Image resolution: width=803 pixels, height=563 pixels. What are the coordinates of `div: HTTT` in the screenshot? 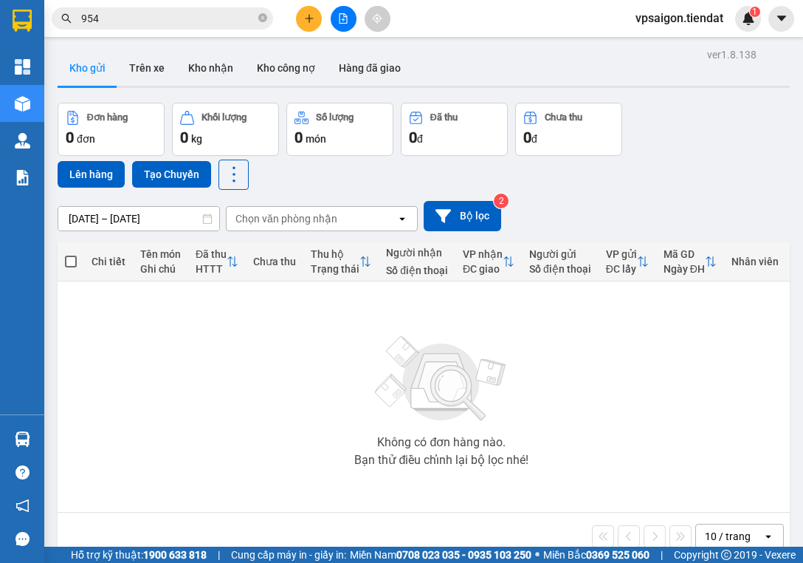 It's located at (211, 269).